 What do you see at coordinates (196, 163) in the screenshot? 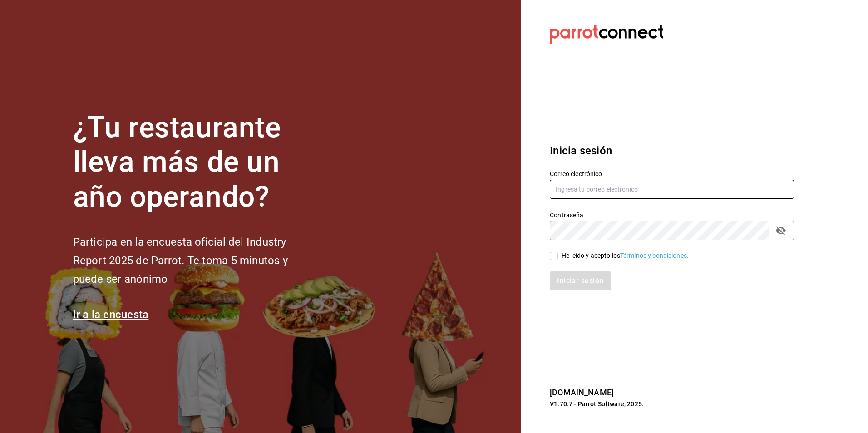
I see `h1: ¿Tu restaurante lleva más de un año operando?` at bounding box center [196, 163].